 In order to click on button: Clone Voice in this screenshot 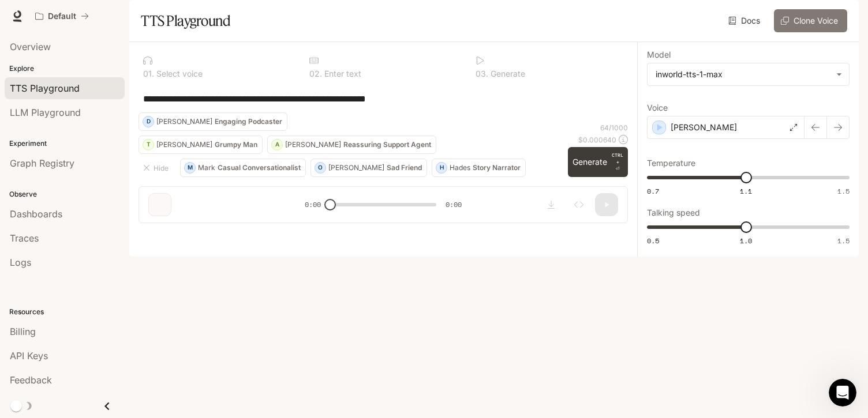, I will do `click(811, 20)`.